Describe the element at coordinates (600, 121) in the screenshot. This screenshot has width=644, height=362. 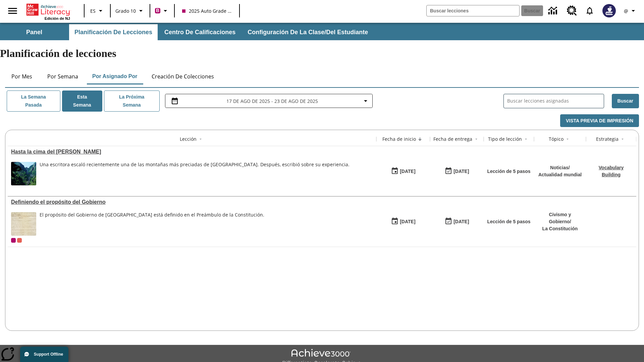
I see `button: Vista previa de impresión` at that location.